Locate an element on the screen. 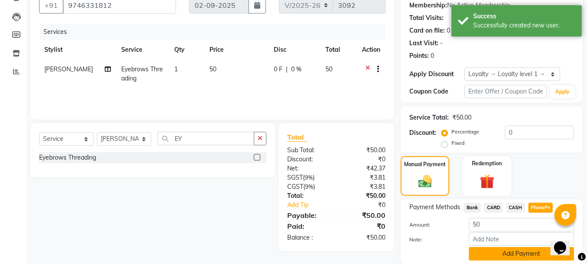  div: Payable: is located at coordinates (308, 215).